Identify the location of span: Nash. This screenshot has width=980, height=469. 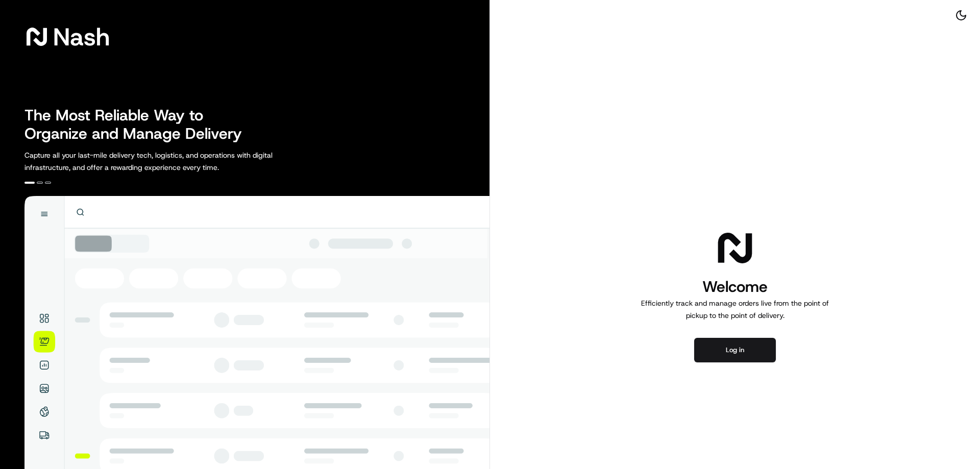
(81, 36).